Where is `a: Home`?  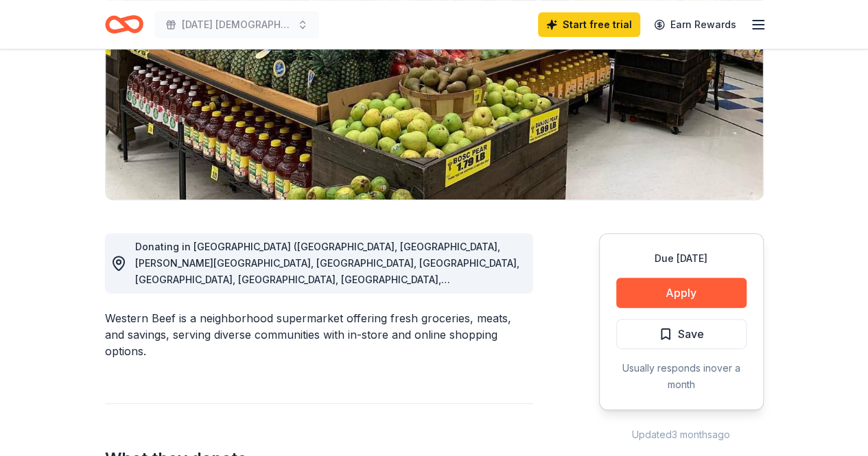 a: Home is located at coordinates (124, 24).